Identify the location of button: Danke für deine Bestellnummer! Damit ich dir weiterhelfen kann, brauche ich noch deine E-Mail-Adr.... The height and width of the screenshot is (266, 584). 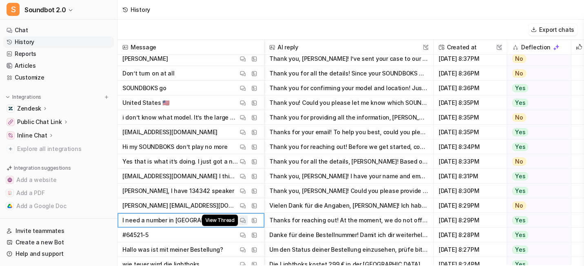
(349, 235).